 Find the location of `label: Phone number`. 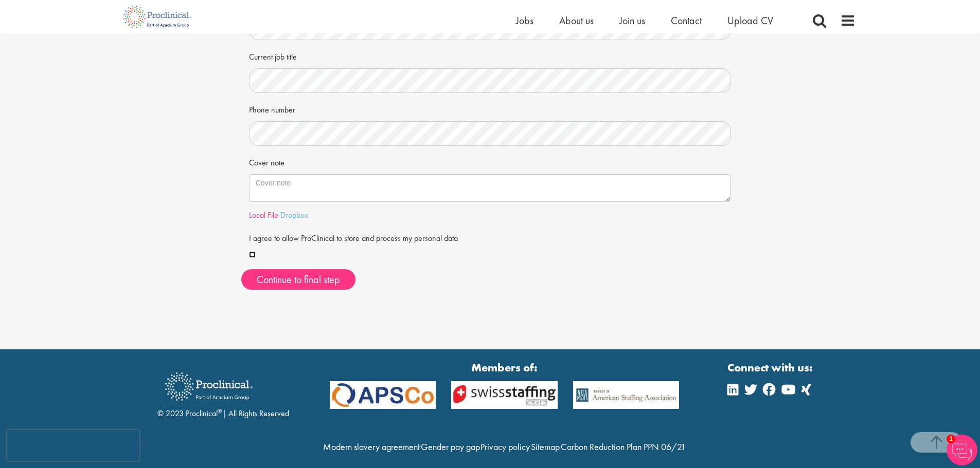

label: Phone number is located at coordinates (272, 108).